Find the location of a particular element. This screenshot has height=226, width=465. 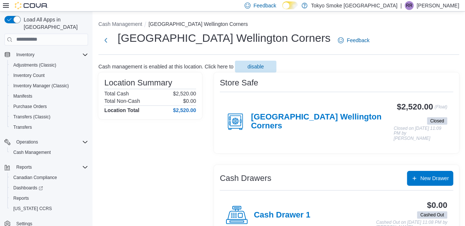

h4: $2,520.00 is located at coordinates (185, 110).